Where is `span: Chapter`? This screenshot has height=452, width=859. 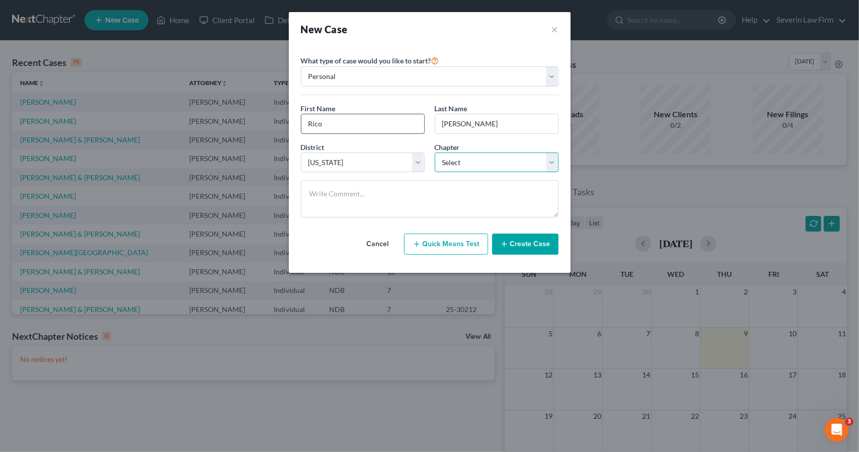 span: Chapter is located at coordinates (447, 147).